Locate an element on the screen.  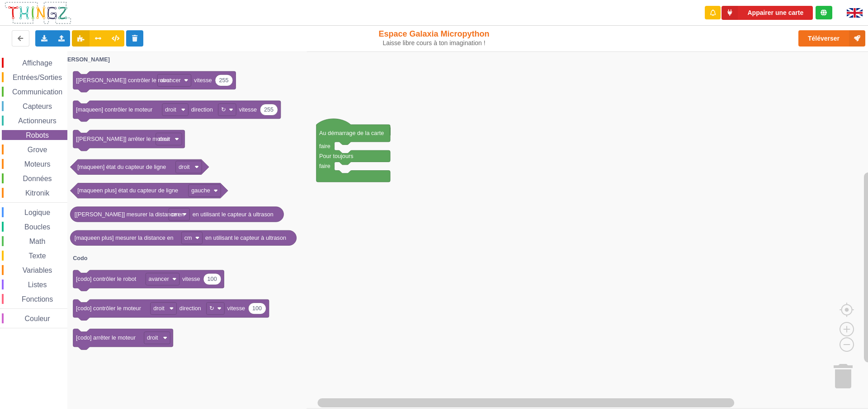
span: Listes is located at coordinates (37, 285).